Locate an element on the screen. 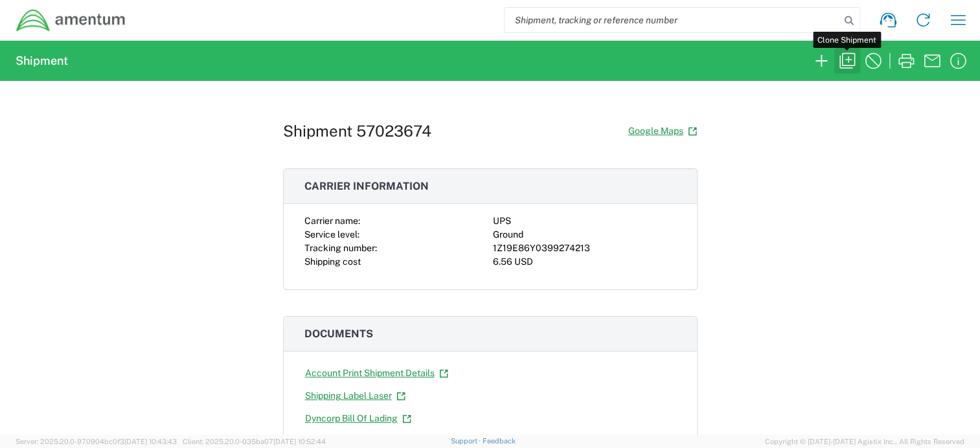 This screenshot has height=448, width=980. h1: Shipment 57023674 is located at coordinates (357, 131).